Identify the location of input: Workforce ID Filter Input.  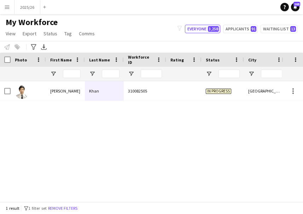
(151, 74).